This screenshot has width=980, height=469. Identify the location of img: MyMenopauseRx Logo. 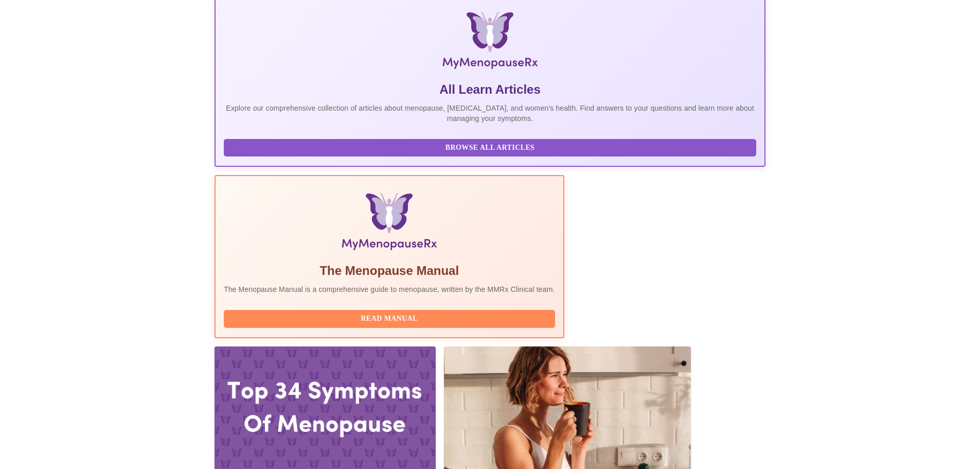
(490, 42).